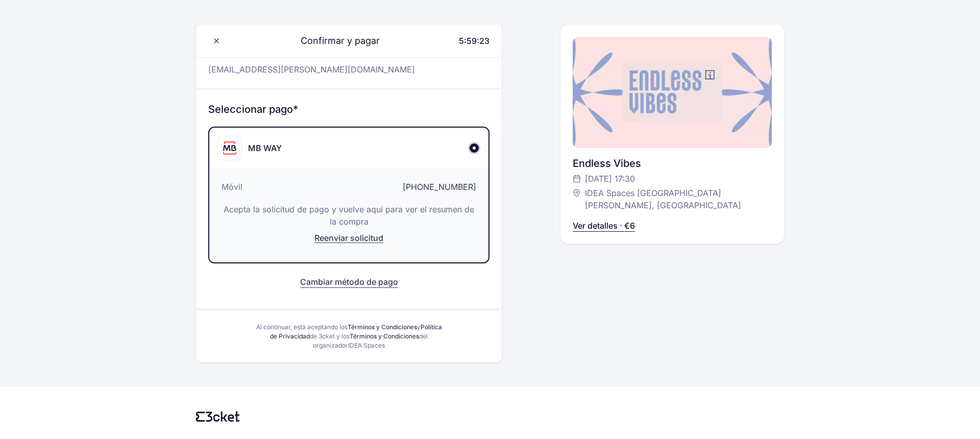 Image resolution: width=980 pixels, height=439 pixels. Describe the element at coordinates (349, 336) in the screenshot. I see `div: Al continuar, está aceptando los y de 3cket y los del organizador` at that location.